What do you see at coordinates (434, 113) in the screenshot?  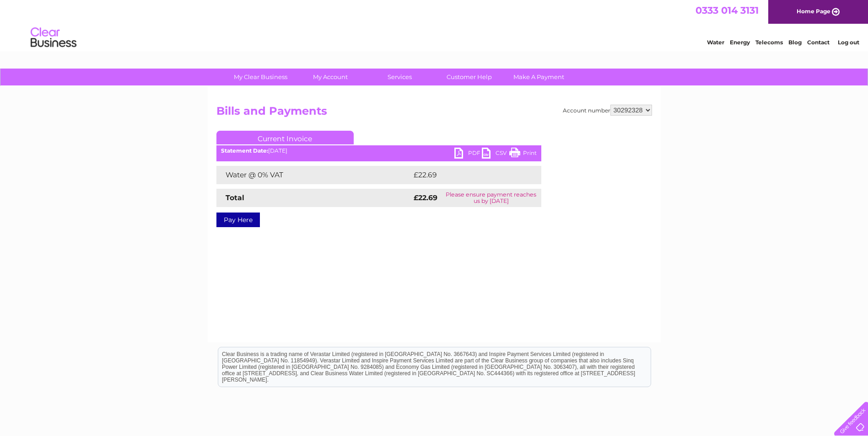 I see `h2: Bills and Payments` at bounding box center [434, 113].